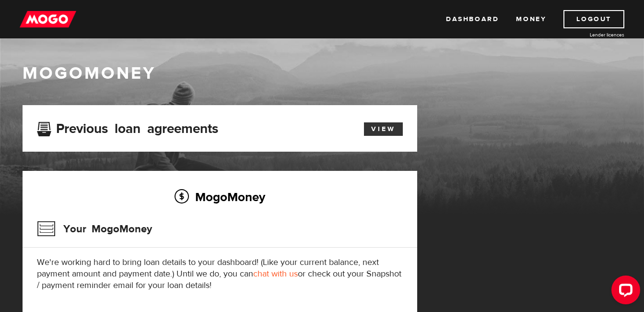  I want to click on a: Money, so click(531, 19).